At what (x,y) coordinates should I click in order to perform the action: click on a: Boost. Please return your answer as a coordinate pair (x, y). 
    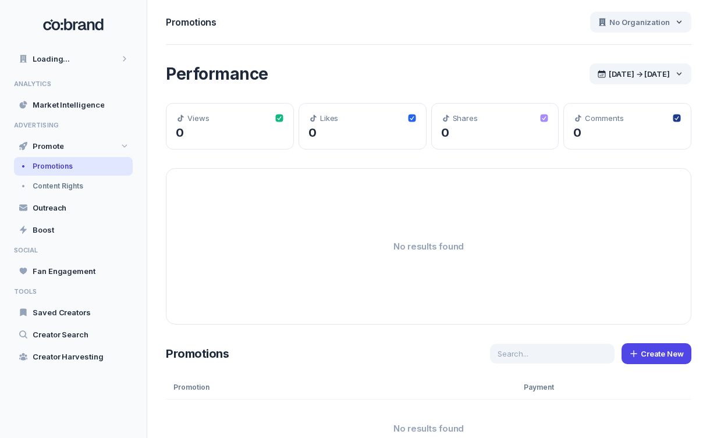
    Looking at the image, I should click on (73, 230).